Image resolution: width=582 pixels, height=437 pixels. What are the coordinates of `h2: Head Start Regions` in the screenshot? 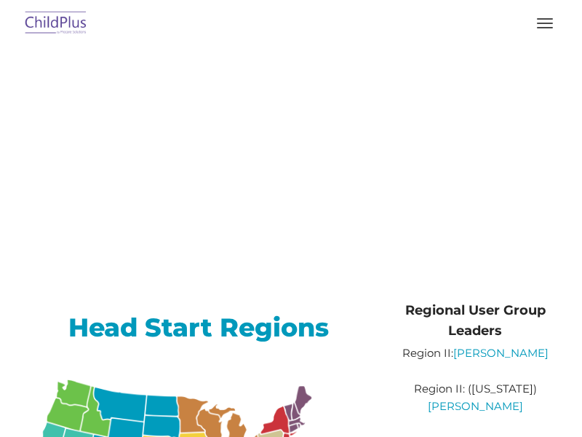 It's located at (199, 327).